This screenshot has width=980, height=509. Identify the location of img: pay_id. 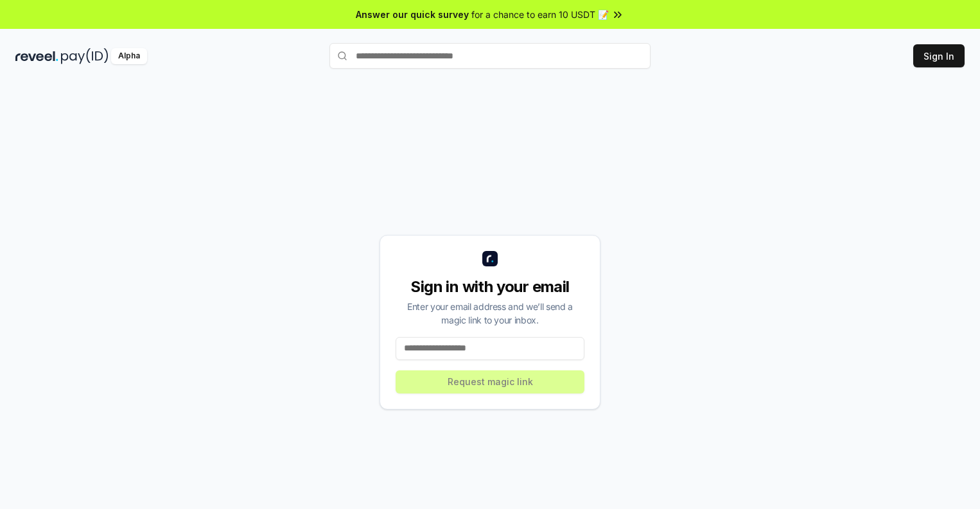
(85, 56).